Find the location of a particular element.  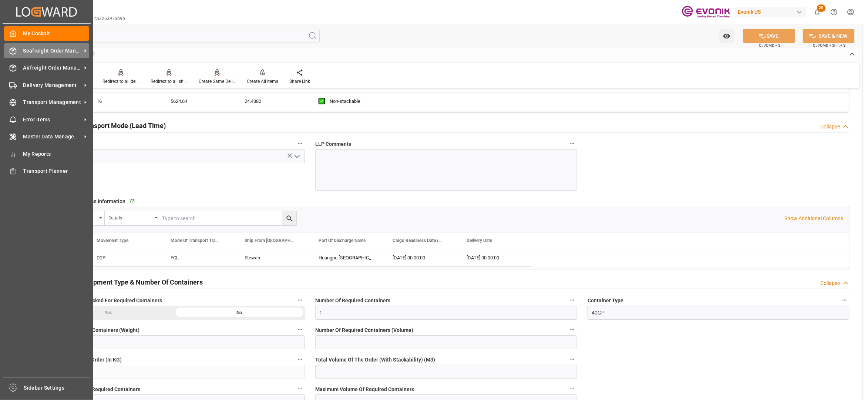

span: Mode Of Transport Translation is located at coordinates (195, 241).